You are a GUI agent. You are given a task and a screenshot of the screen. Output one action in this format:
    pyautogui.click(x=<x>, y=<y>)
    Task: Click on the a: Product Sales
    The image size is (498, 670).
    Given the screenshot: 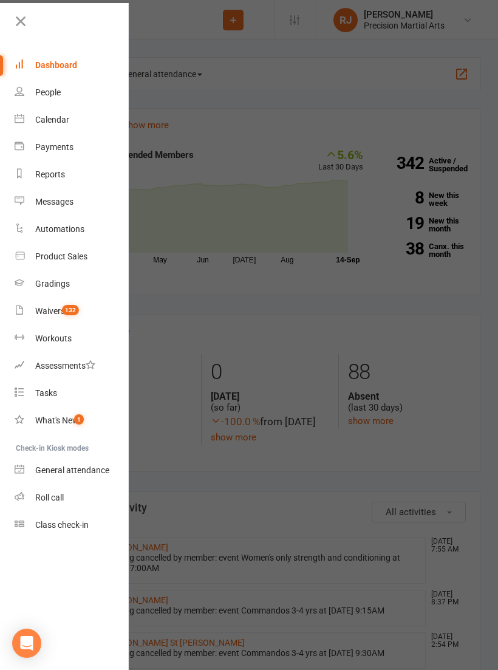 What is the action you would take?
    pyautogui.click(x=72, y=256)
    